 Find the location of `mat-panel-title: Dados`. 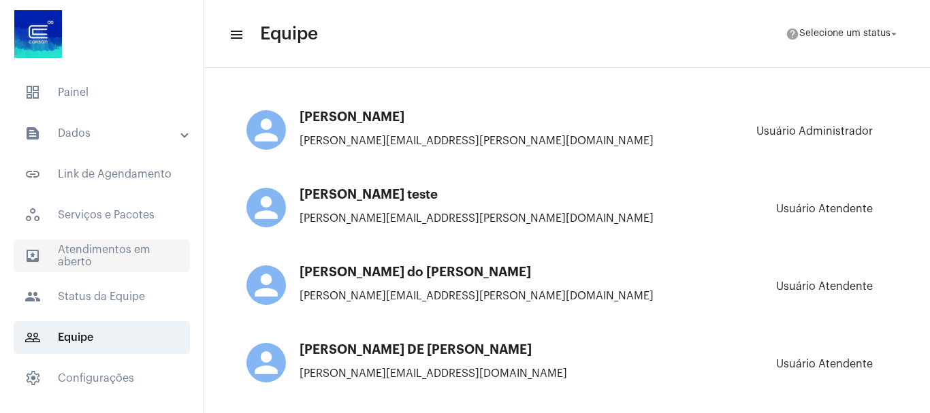

mat-panel-title: Dados is located at coordinates (103, 133).